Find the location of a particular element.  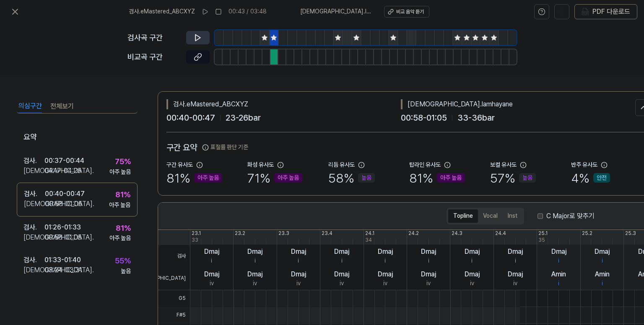

button: 전체보기 is located at coordinates (62, 107).